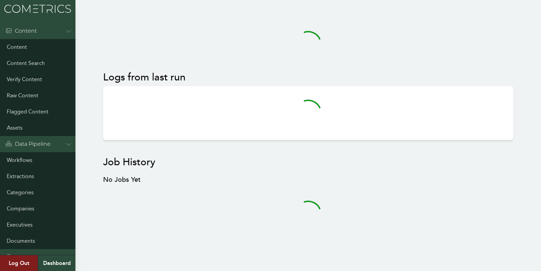 This screenshot has width=541, height=271. Describe the element at coordinates (308, 180) in the screenshot. I see `h3: No Jobs Yet` at that location.